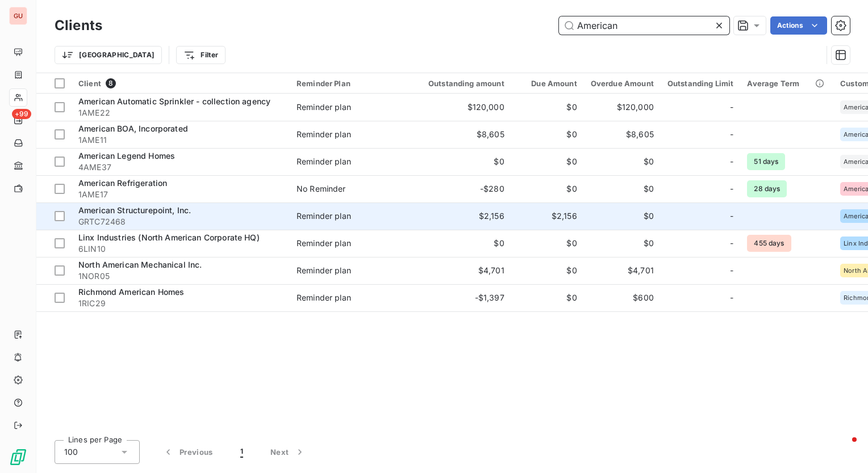  What do you see at coordinates (242, 452) in the screenshot?
I see `button: 1` at bounding box center [242, 452].